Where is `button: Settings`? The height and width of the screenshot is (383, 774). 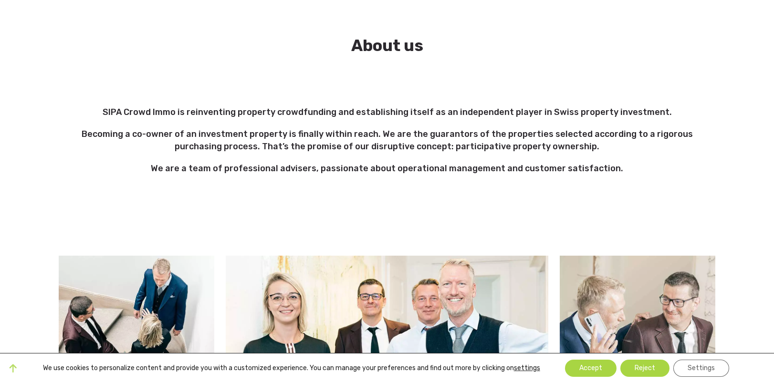
button: Settings is located at coordinates (701, 368).